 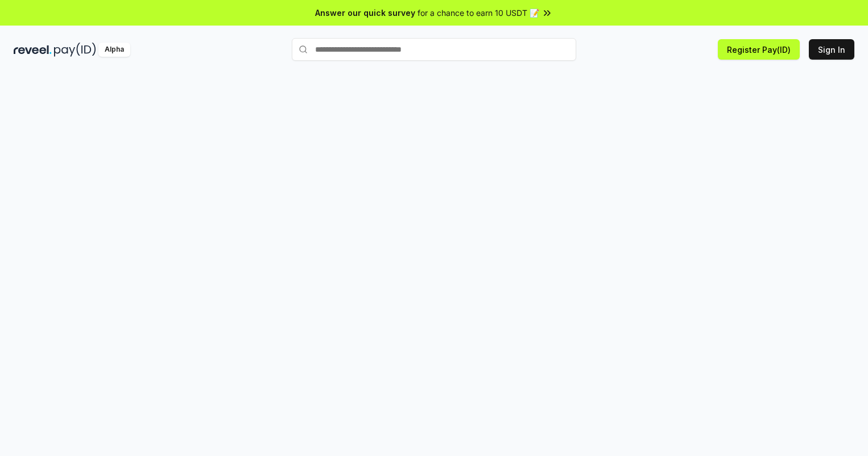 I want to click on img: pay_id, so click(x=75, y=49).